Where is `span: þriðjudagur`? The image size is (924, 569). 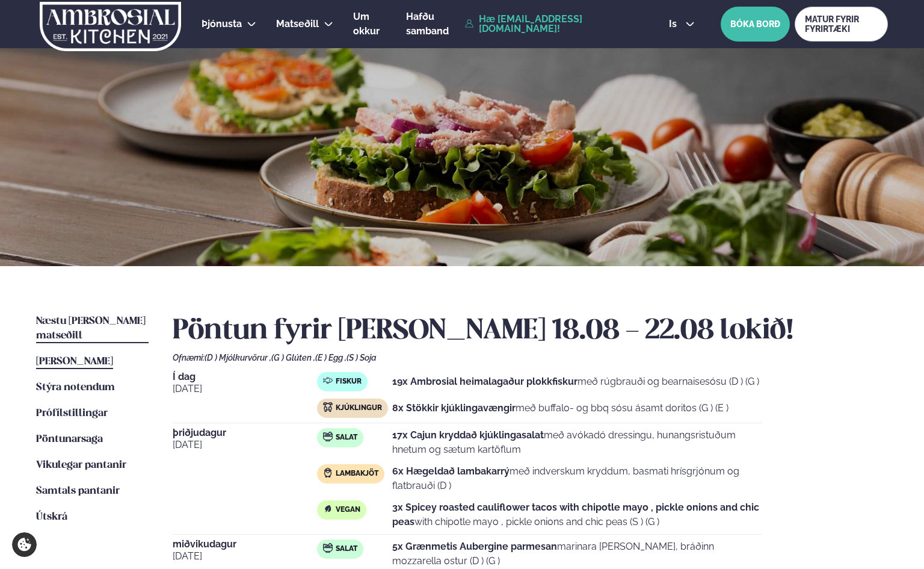 span: þriðjudagur is located at coordinates (245, 433).